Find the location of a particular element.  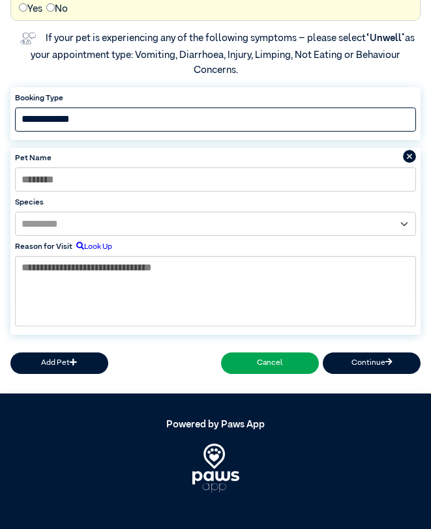

label: Look Up is located at coordinates (92, 247).